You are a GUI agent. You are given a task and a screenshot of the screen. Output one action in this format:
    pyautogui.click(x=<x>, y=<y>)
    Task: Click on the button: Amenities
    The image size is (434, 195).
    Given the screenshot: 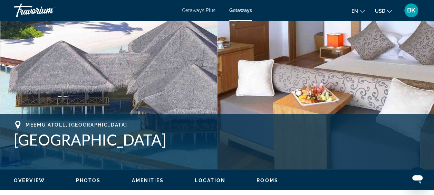 What is the action you would take?
    pyautogui.click(x=147, y=180)
    